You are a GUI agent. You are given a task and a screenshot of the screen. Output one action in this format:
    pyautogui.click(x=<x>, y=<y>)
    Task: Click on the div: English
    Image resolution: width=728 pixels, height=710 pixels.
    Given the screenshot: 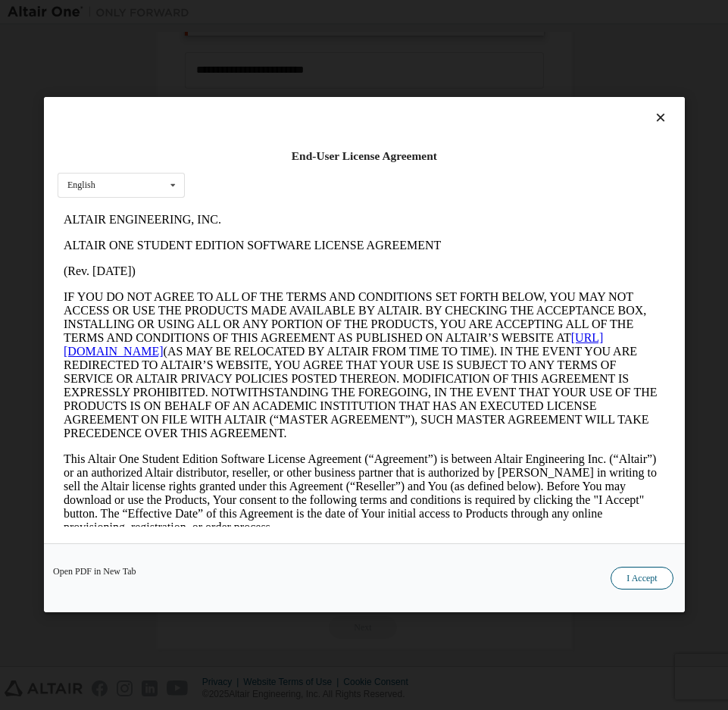 What is the action you would take?
    pyautogui.click(x=81, y=186)
    